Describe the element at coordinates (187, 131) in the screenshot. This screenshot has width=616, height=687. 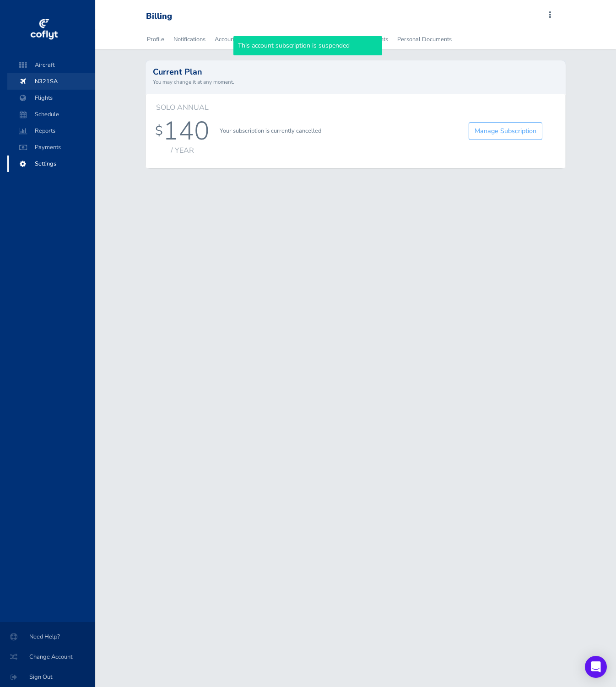
I see `div: 140` at that location.